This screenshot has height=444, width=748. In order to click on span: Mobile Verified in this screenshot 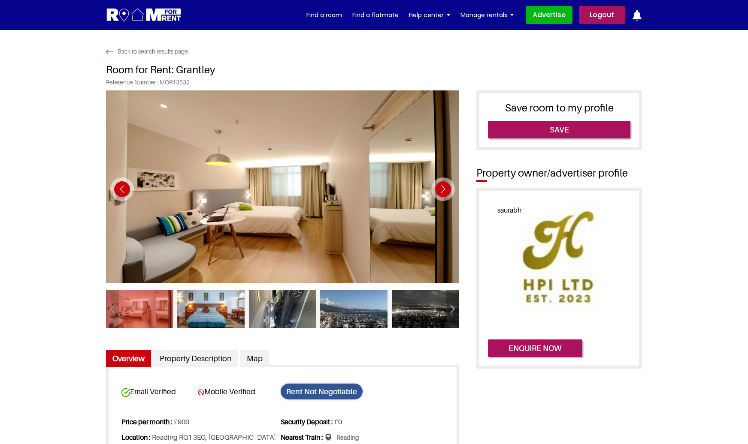, I will do `click(235, 392)`.